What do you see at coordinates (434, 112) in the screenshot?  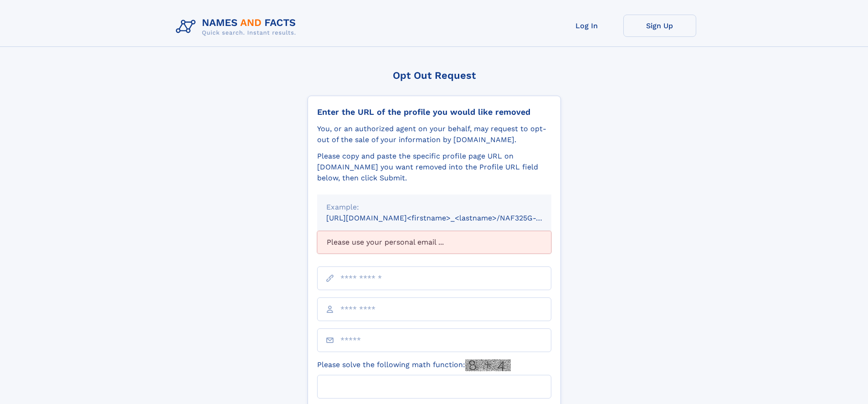 I see `div: Enter the URL of the profile you would like removed` at bounding box center [434, 112].